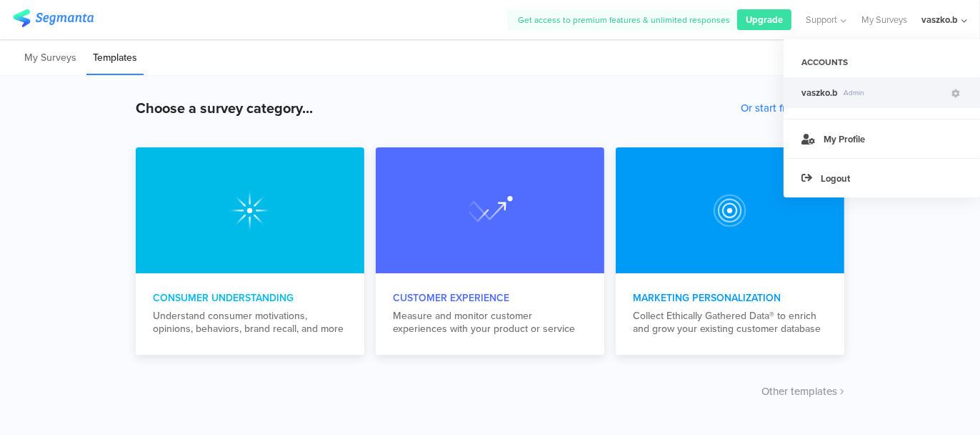 The height and width of the screenshot is (435, 980). Describe the element at coordinates (53, 18) in the screenshot. I see `img: segmanta logo` at that location.